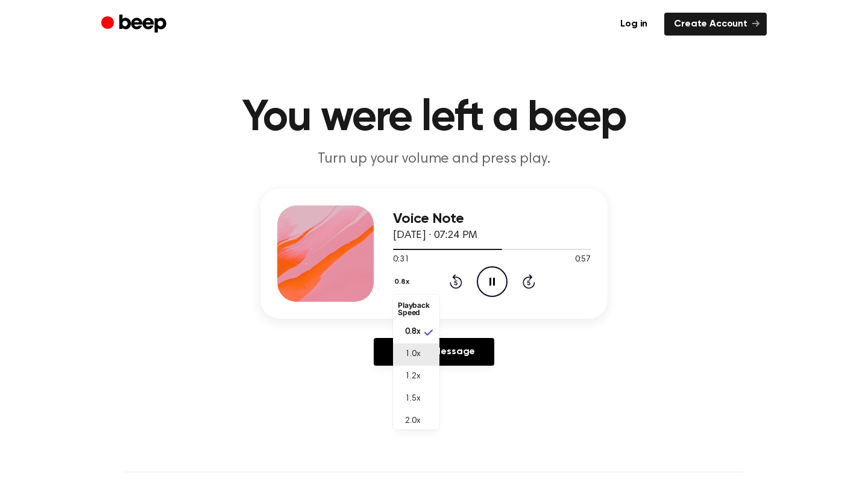 Image resolution: width=868 pixels, height=494 pixels. What do you see at coordinates (434, 352) in the screenshot?
I see `a: Reply to Message` at bounding box center [434, 352].